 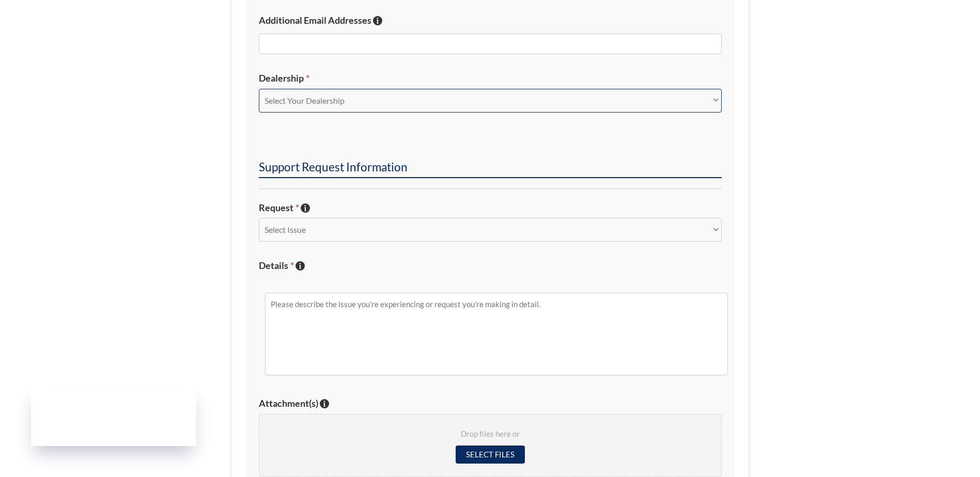 I want to click on span: Attachment(s), so click(x=288, y=403).